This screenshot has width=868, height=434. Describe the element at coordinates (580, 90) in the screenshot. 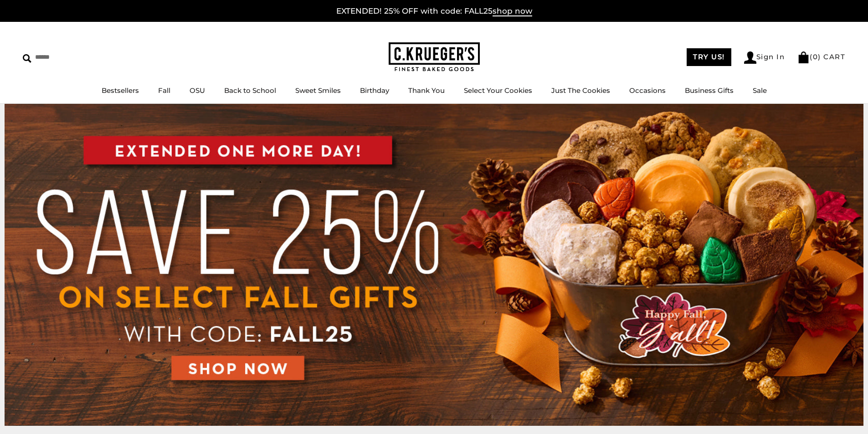

I see `a: Just The Cookies` at that location.